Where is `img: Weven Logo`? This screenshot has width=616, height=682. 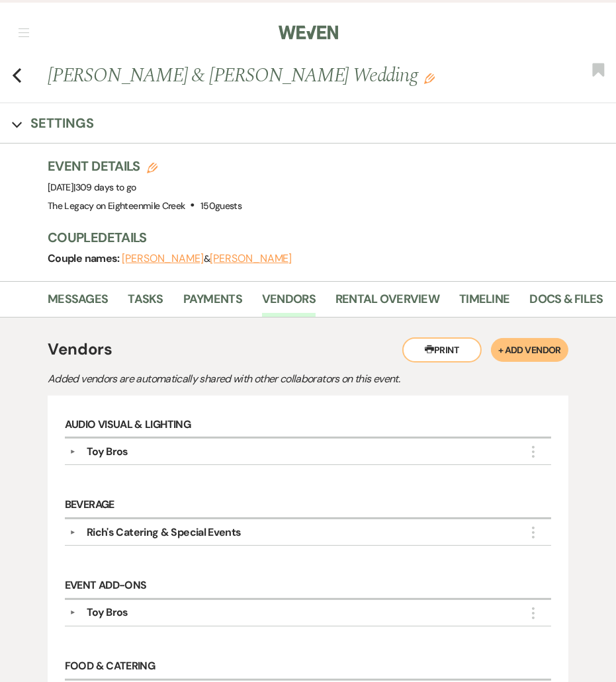 img: Weven Logo is located at coordinates (309, 32).